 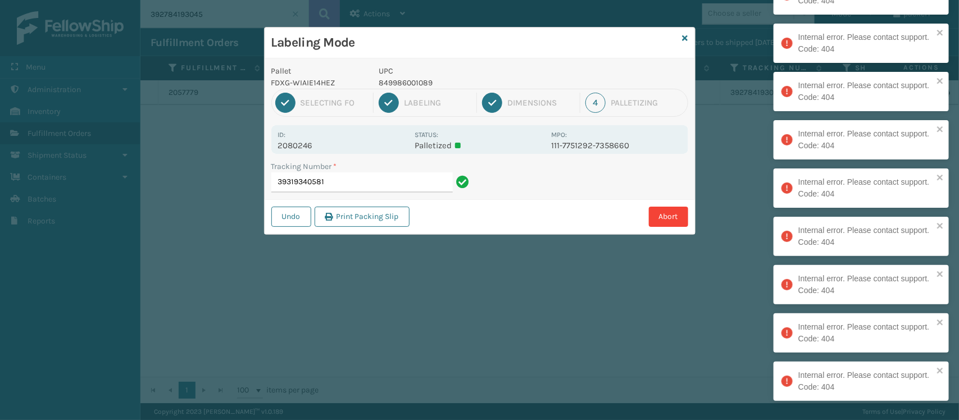 What do you see at coordinates (616, 145) in the screenshot?
I see `p: 111-7751292-7358660` at bounding box center [616, 145].